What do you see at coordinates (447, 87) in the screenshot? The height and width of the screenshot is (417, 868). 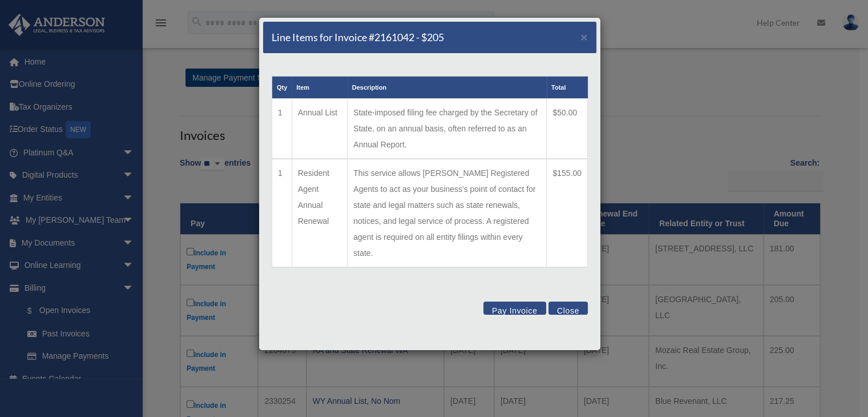 I see `th: Description` at bounding box center [447, 87].